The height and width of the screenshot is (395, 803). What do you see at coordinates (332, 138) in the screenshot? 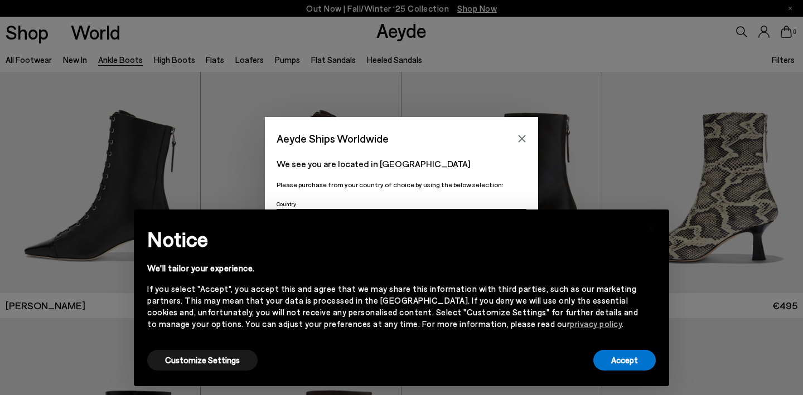
I see `span: Aeyde Ships Worldwide` at bounding box center [332, 138].